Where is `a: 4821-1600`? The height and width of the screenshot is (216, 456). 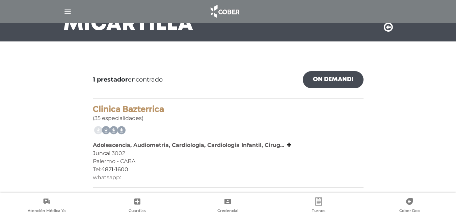
a: 4821-1600 is located at coordinates (115, 169).